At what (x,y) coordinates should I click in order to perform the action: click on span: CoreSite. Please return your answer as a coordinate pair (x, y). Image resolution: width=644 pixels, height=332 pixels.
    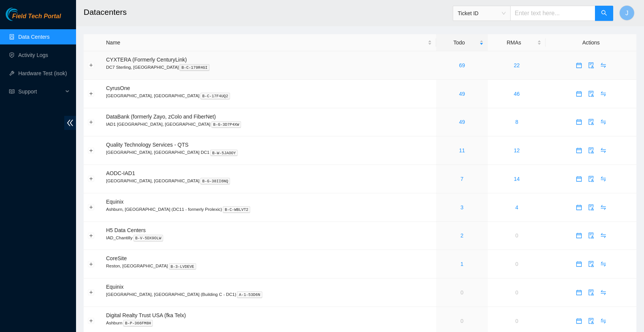
    Looking at the image, I should click on (117, 259).